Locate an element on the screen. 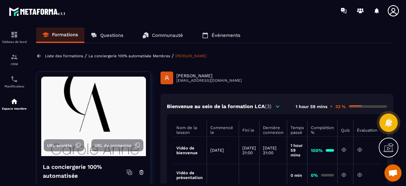 This screenshot has width=406, height=186. p: Événements is located at coordinates (226, 35).